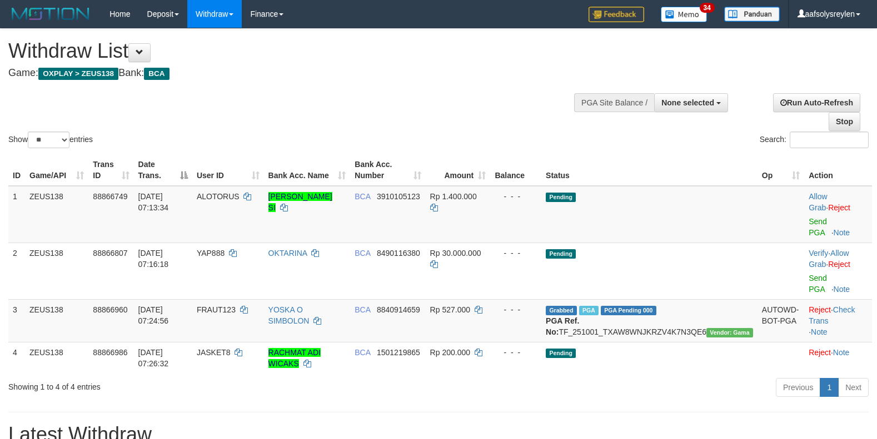 The width and height of the screenshot is (877, 439). I want to click on a: Next, so click(853, 388).